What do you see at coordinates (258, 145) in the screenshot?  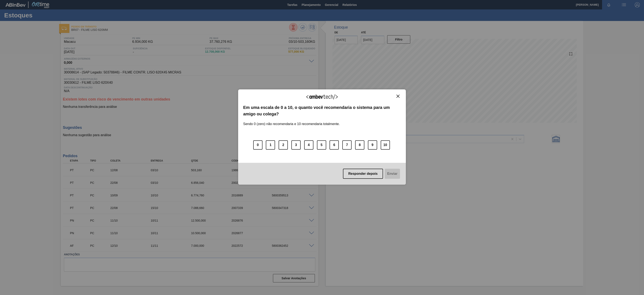 I see `button: 0` at bounding box center [258, 145].